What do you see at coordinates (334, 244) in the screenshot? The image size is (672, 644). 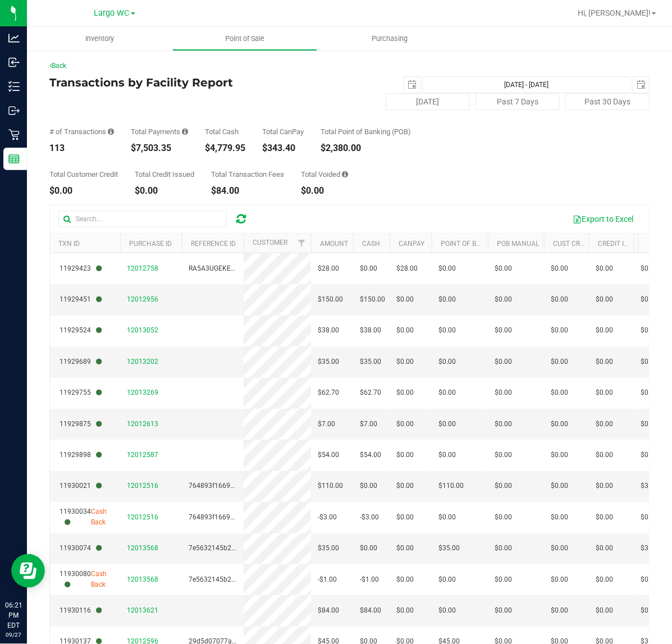 I see `a: Amount` at bounding box center [334, 244].